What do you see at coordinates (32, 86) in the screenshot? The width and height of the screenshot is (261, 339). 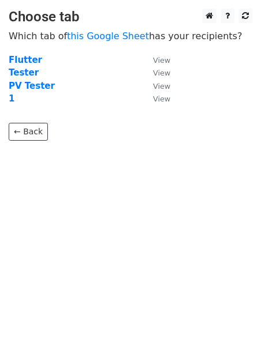 I see `strong: PV Tester` at bounding box center [32, 86].